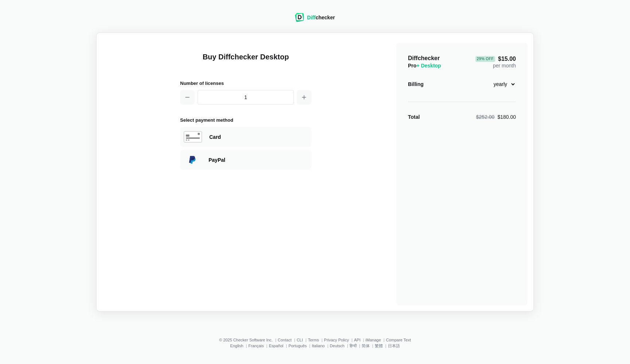 The width and height of the screenshot is (630, 364). Describe the element at coordinates (353, 346) in the screenshot. I see `a: हिन्दी` at that location.